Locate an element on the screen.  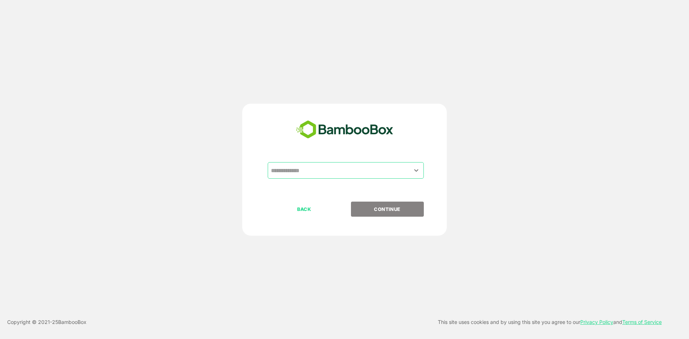
button: Open is located at coordinates (416, 170).